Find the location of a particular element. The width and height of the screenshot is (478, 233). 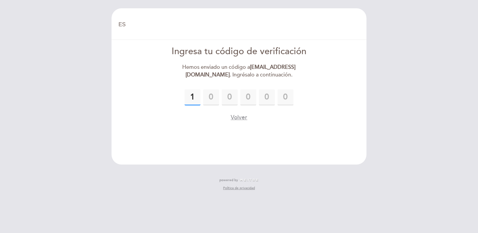

span: powered by is located at coordinates (229, 180).